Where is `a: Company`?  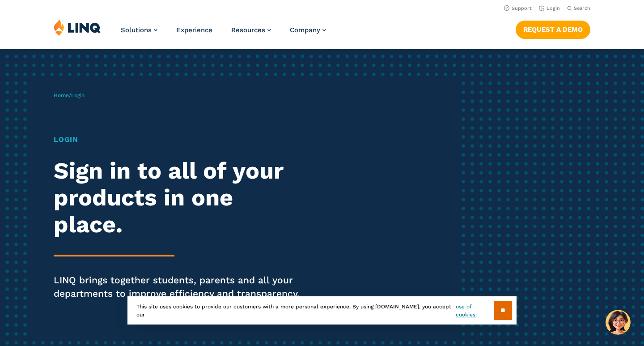 a: Company is located at coordinates (308, 30).